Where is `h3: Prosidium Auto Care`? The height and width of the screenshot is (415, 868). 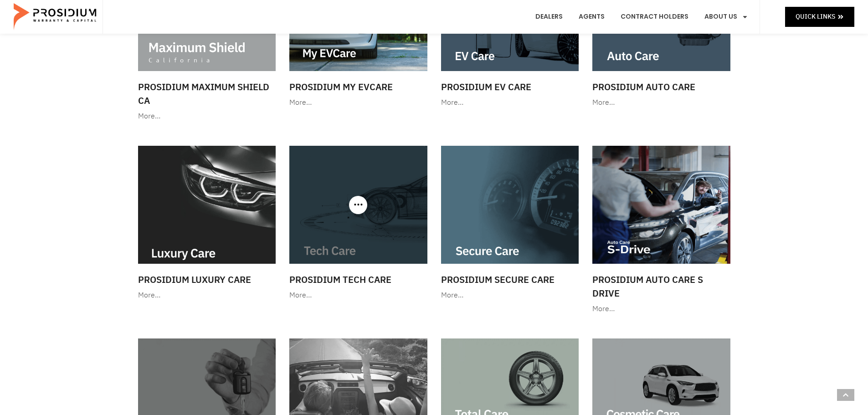 h3: Prosidium Auto Care is located at coordinates (661, 87).